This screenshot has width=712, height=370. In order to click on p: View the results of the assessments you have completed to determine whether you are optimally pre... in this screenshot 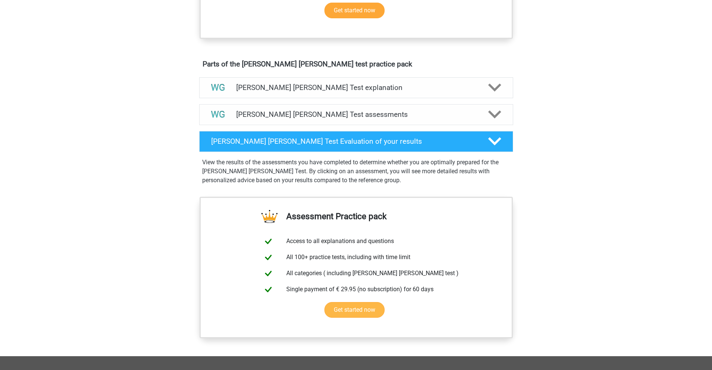, I will do `click(356, 172)`.